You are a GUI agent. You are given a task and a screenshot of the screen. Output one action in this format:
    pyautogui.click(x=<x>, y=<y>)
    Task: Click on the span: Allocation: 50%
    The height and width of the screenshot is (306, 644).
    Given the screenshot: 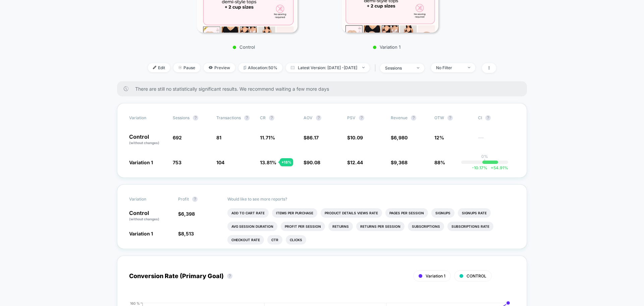 What is the action you would take?
    pyautogui.click(x=260, y=67)
    